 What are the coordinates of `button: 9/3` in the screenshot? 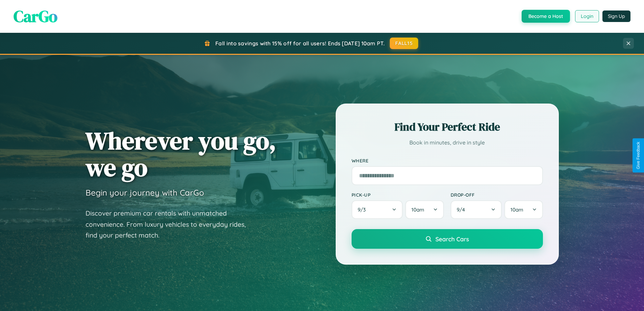 It's located at (378, 209).